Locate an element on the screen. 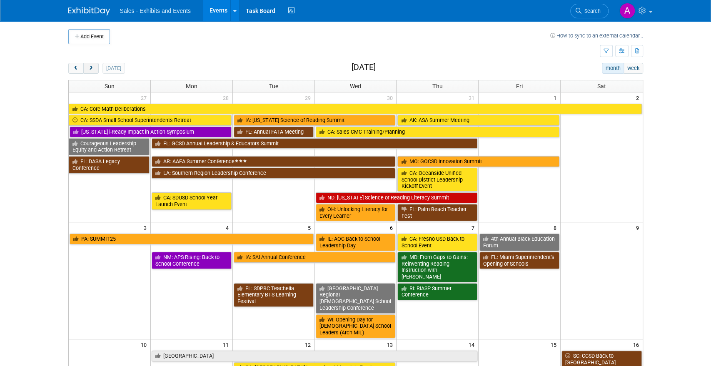 The image size is (711, 366). img: Albert Martinez is located at coordinates (627, 11).